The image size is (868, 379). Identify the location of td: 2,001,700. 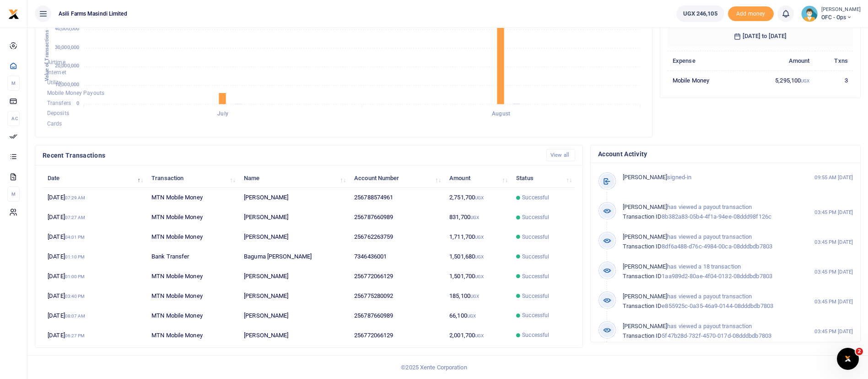
(478, 335).